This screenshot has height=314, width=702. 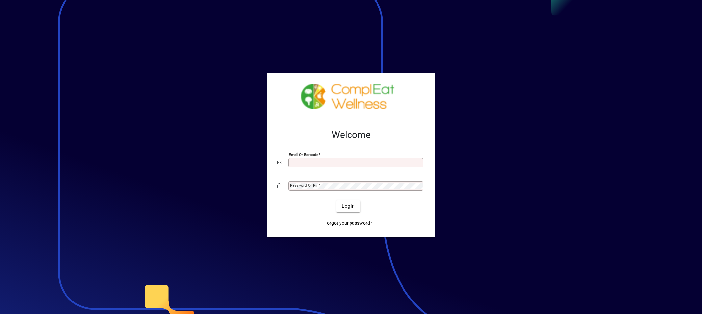 I want to click on mat-label: Password or Pin, so click(x=304, y=185).